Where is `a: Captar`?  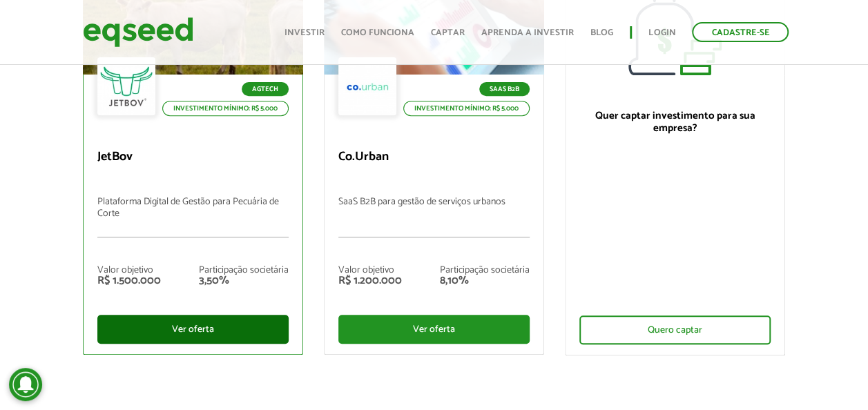 a: Captar is located at coordinates (447, 32).